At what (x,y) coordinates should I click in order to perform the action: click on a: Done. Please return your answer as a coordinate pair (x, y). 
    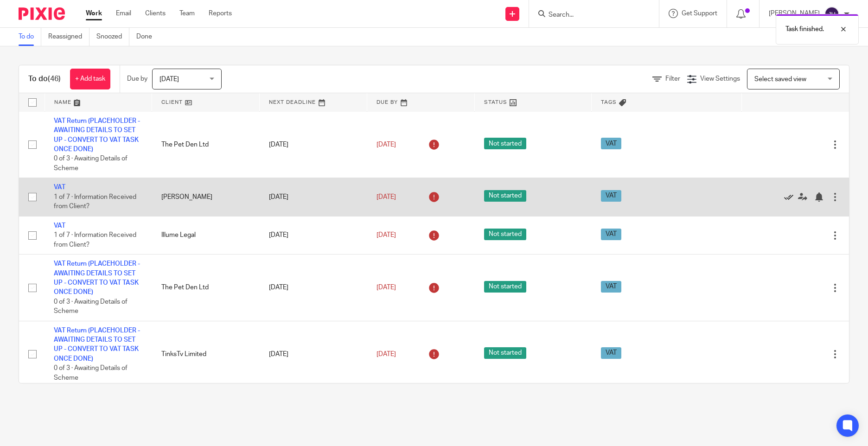
    Looking at the image, I should click on (147, 37).